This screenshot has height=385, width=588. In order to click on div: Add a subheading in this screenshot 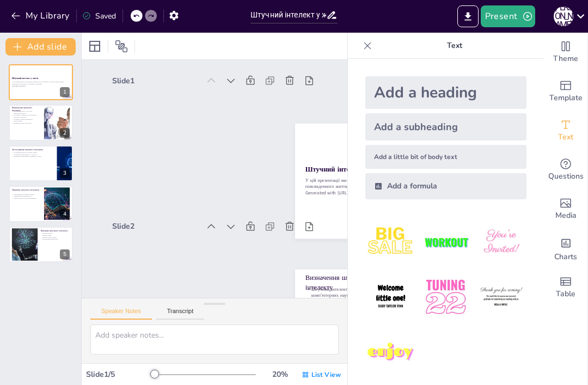, I will do `click(446, 127)`.